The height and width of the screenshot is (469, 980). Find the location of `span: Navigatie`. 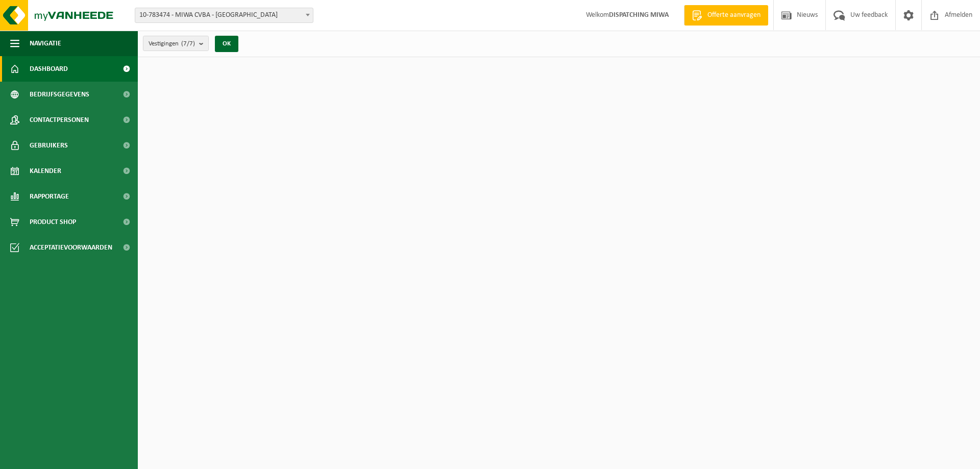

span: Navigatie is located at coordinates (46, 44).